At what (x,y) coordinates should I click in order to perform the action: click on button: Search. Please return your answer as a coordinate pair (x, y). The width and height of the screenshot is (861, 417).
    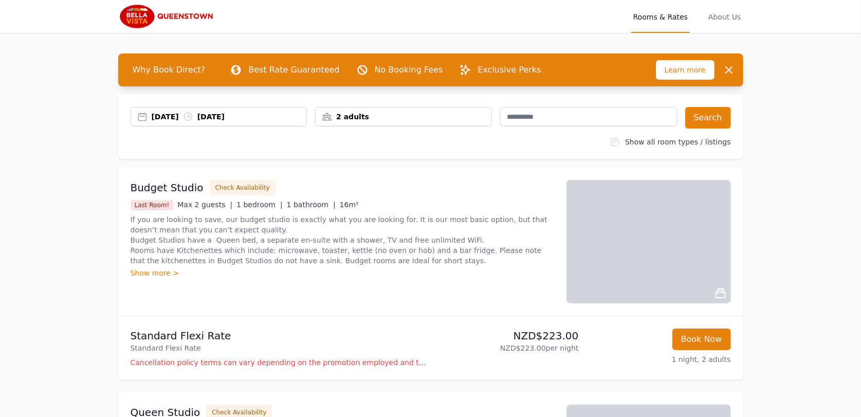
    Looking at the image, I should click on (708, 118).